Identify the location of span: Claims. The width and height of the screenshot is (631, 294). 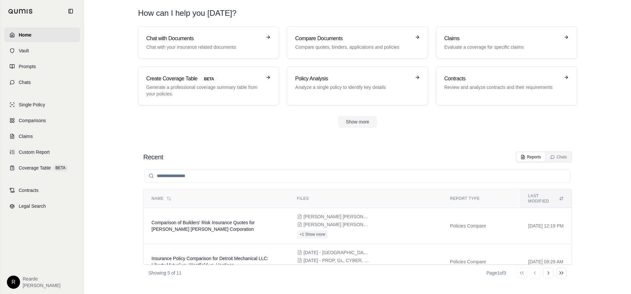
(26, 136).